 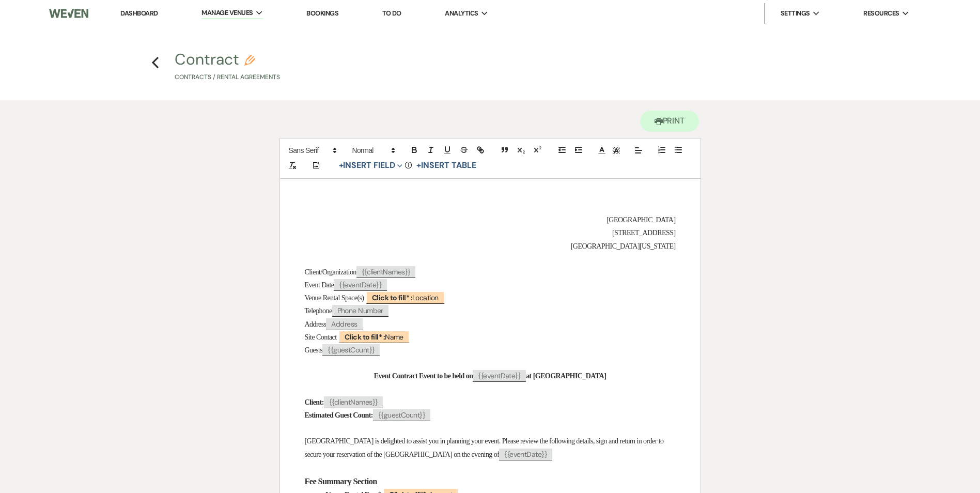 What do you see at coordinates (795, 13) in the screenshot?
I see `span: Settings` at bounding box center [795, 13].